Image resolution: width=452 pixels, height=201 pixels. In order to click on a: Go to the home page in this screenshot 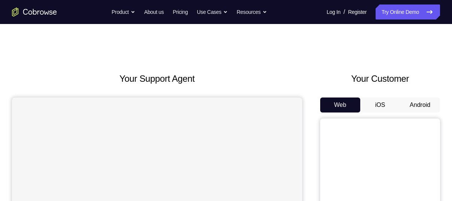, I will do `click(34, 12)`.